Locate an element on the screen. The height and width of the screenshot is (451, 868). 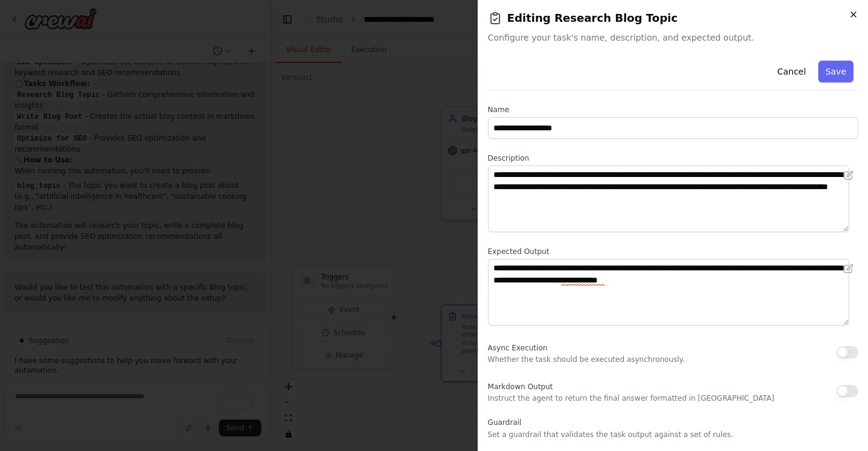
span: Async Execution is located at coordinates (518, 347).